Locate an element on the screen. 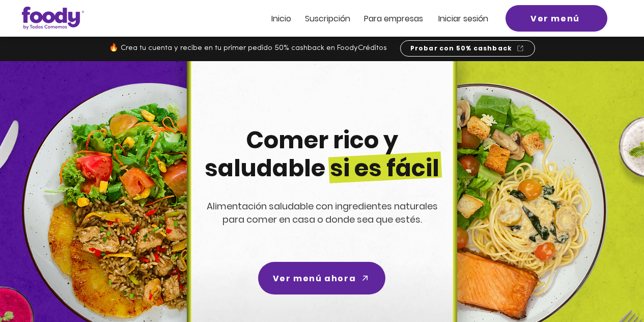 The image size is (644, 322). span: Pa is located at coordinates (369, 18).